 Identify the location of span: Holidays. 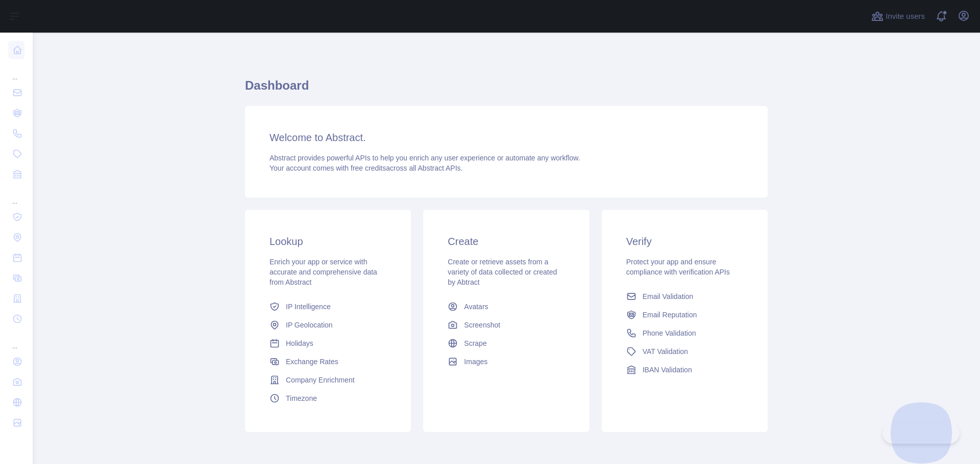
(299, 344).